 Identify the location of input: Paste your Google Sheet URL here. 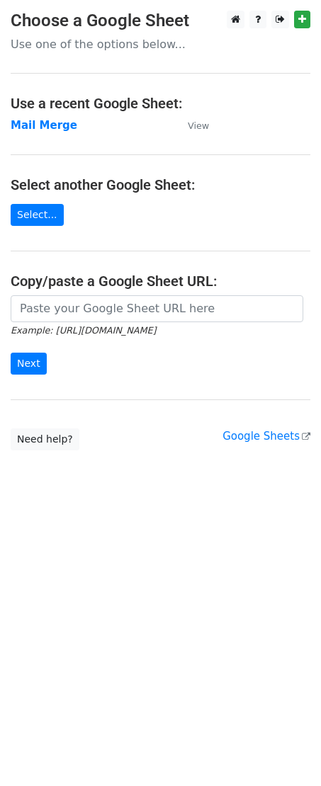
(156, 309).